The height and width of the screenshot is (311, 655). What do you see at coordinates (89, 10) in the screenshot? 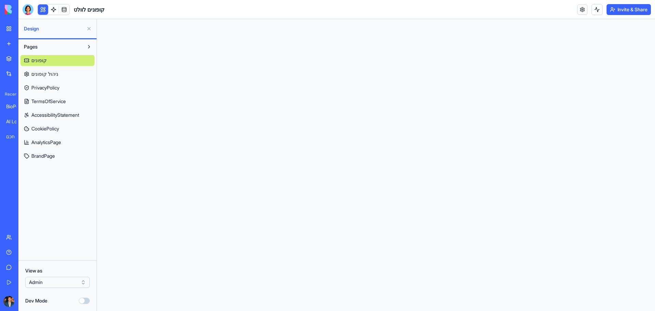
I see `span: קופונים לוולט` at bounding box center [89, 10].